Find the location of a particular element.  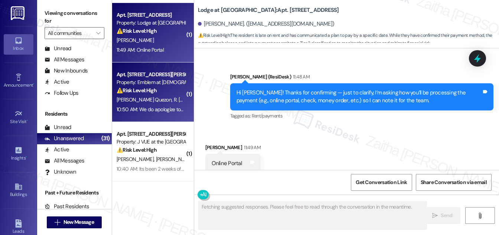

div: Follow Ups is located at coordinates (62, 93).